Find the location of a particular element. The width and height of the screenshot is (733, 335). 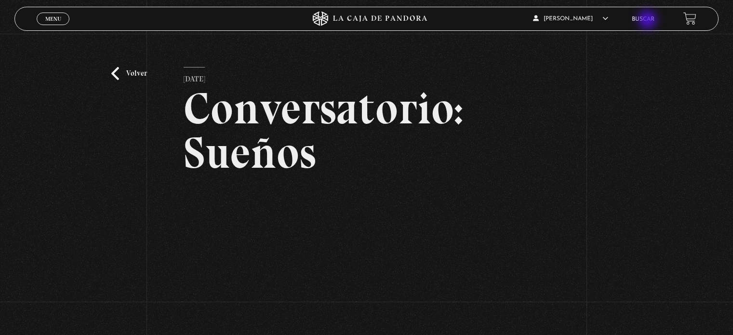

a: Buscar is located at coordinates (643, 19).